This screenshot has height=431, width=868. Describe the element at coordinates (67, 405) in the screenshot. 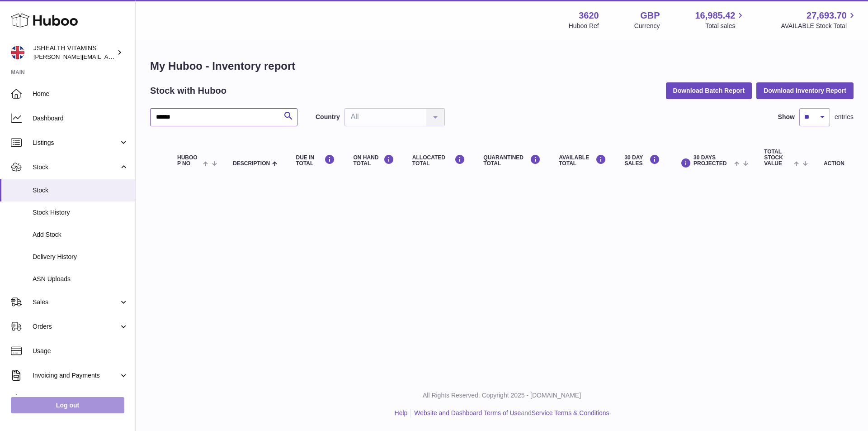

I see `a: Log out` at that location.